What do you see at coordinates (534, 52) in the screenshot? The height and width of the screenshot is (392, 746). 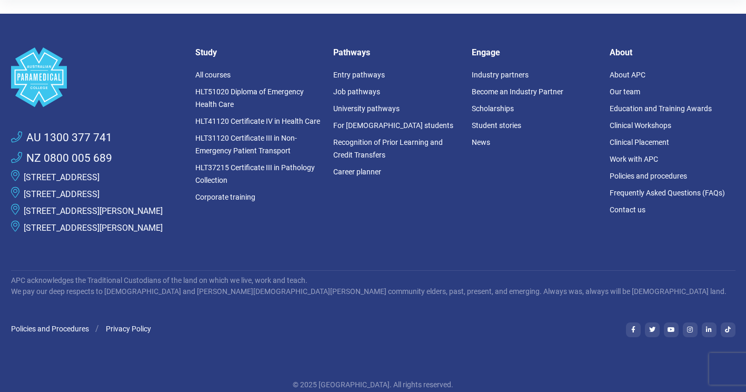 I see `h5: Engage` at bounding box center [534, 52].